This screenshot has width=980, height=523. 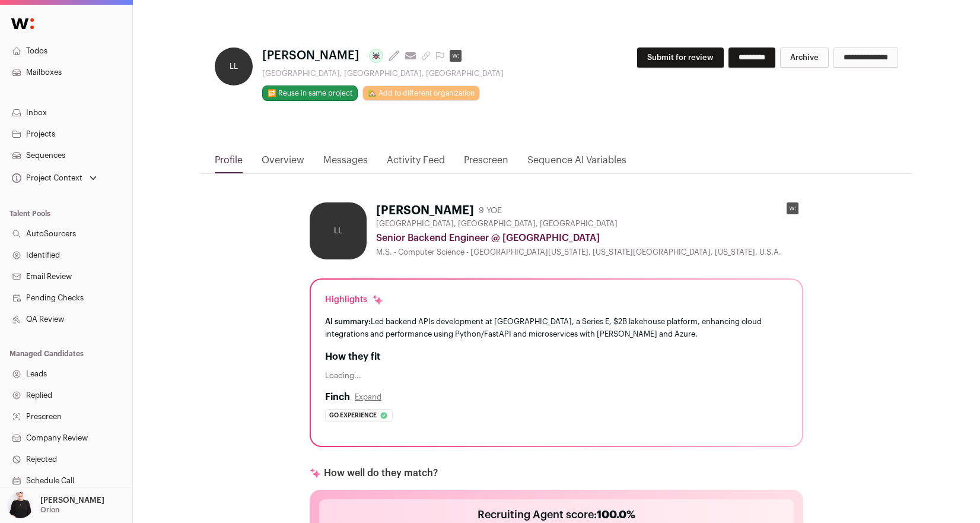 What do you see at coordinates (416, 163) in the screenshot?
I see `a: Activity Feed` at bounding box center [416, 163].